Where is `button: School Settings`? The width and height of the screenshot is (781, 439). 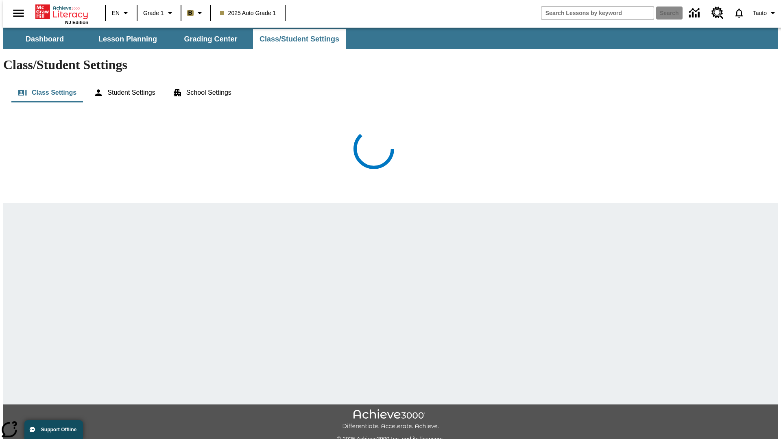
button: School Settings is located at coordinates (202, 93).